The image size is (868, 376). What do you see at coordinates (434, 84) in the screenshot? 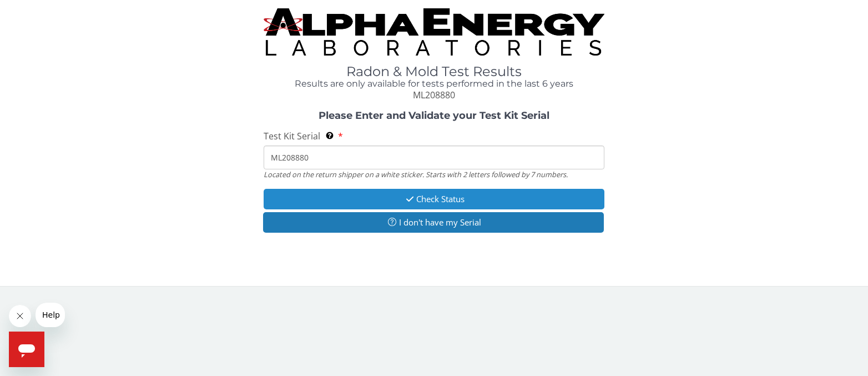
I see `h4: Results are only available for tests performed in the last 6 years` at bounding box center [434, 84].